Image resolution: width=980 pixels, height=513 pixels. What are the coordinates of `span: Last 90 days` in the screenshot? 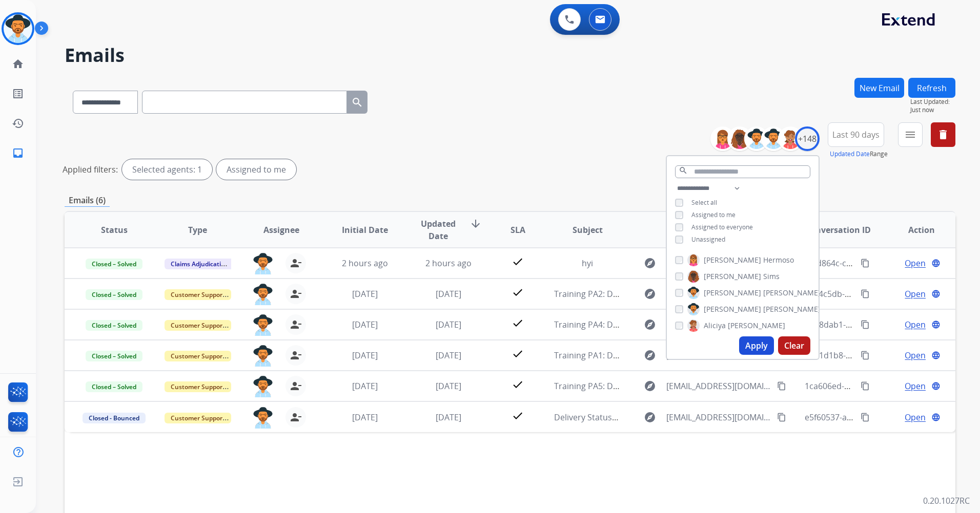 It's located at (856, 135).